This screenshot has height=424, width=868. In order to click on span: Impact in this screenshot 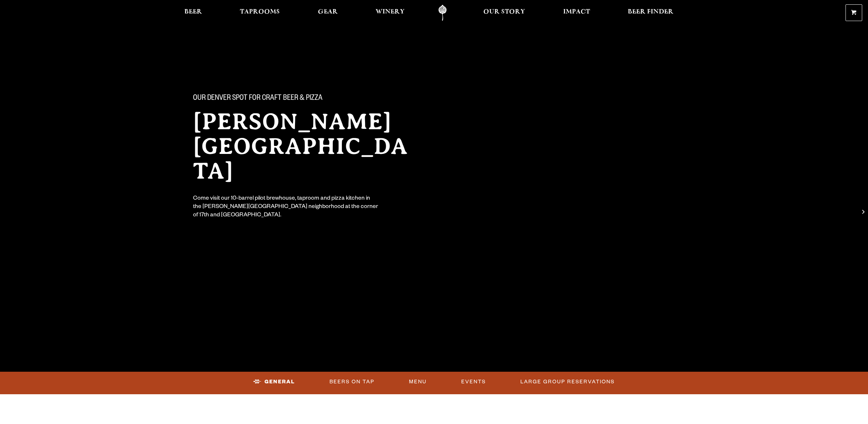, I will do `click(576, 12)`.